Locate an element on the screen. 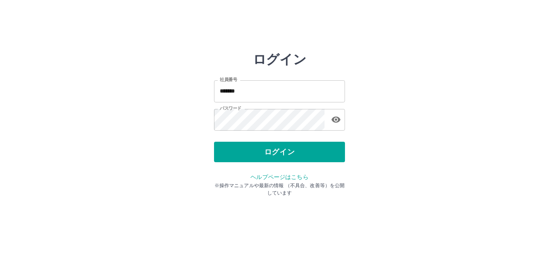 The height and width of the screenshot is (256, 559). button: ログイン is located at coordinates (279, 152).